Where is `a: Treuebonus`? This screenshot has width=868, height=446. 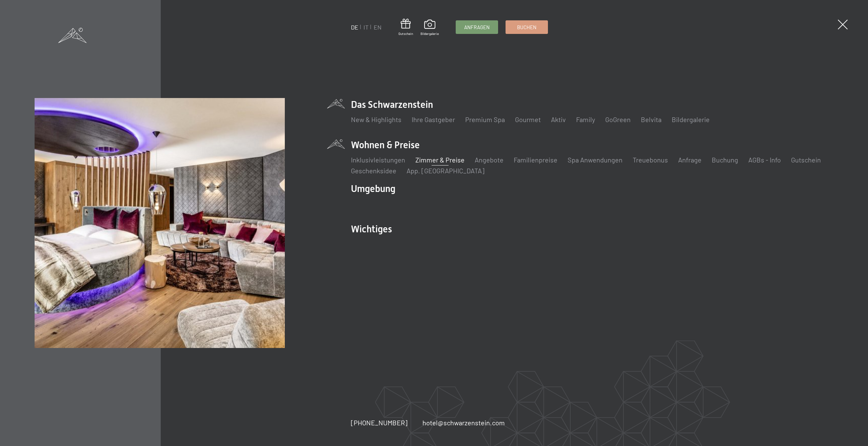 a: Treuebonus is located at coordinates (650, 160).